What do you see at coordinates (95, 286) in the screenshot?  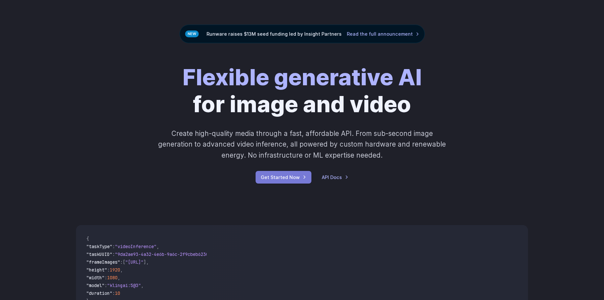 I see `span: "model"` at bounding box center [95, 286].